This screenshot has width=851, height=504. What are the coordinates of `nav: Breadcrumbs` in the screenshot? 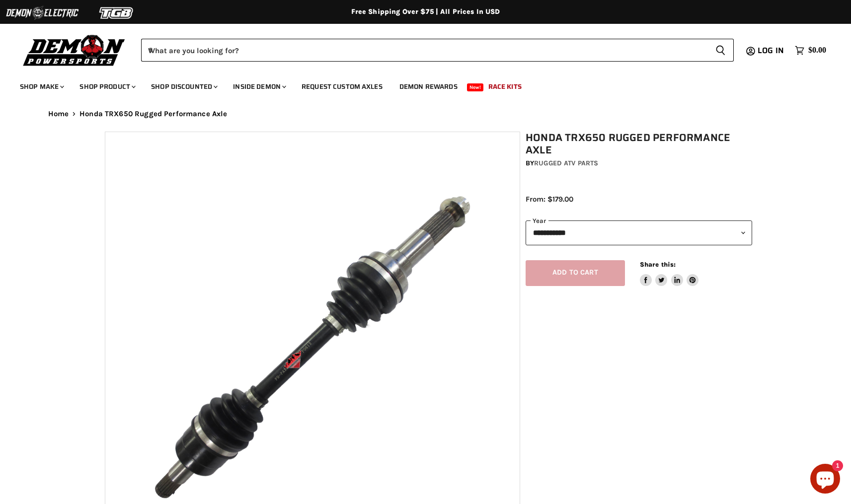 It's located at (426, 114).